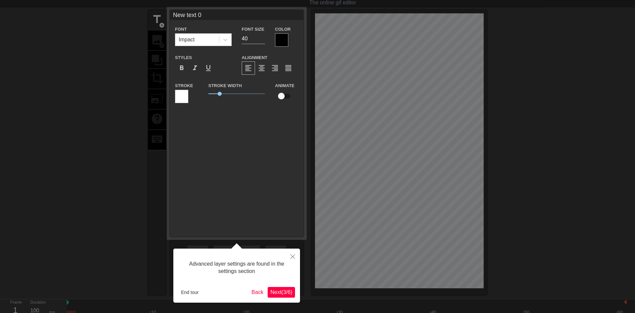  What do you see at coordinates (281, 292) in the screenshot?
I see `button: Next` at bounding box center [281, 292].